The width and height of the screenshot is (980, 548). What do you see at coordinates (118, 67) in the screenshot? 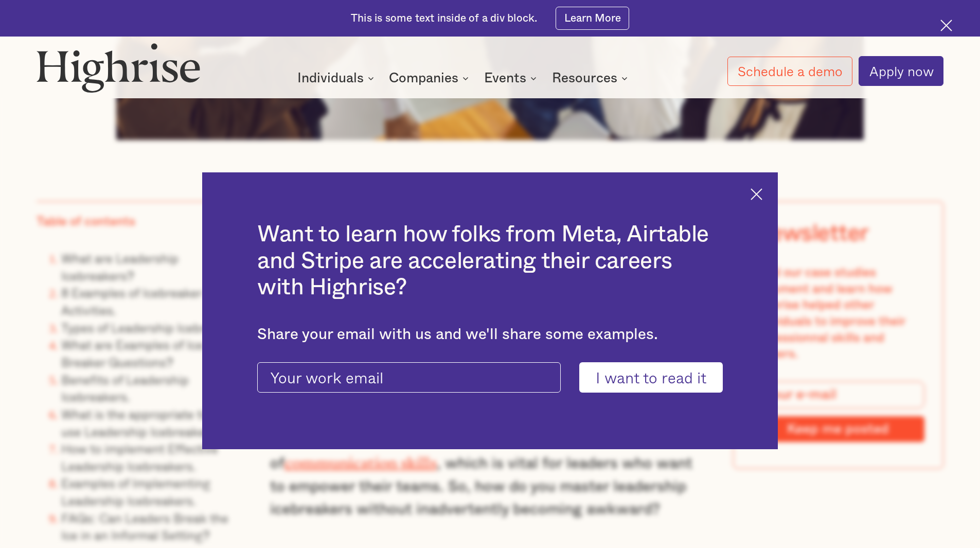
I see `img: Highrise logo` at bounding box center [118, 67].